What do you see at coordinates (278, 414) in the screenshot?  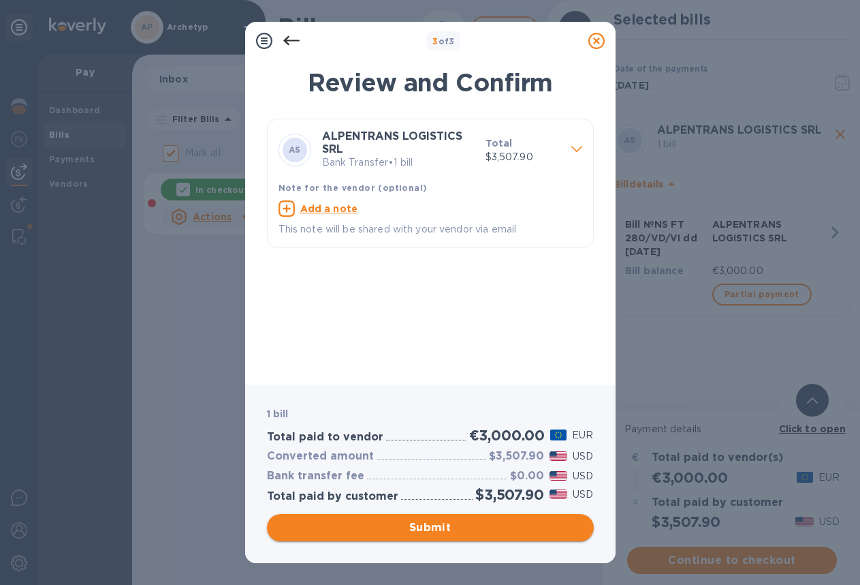 I see `b: 1 bill` at bounding box center [278, 414].